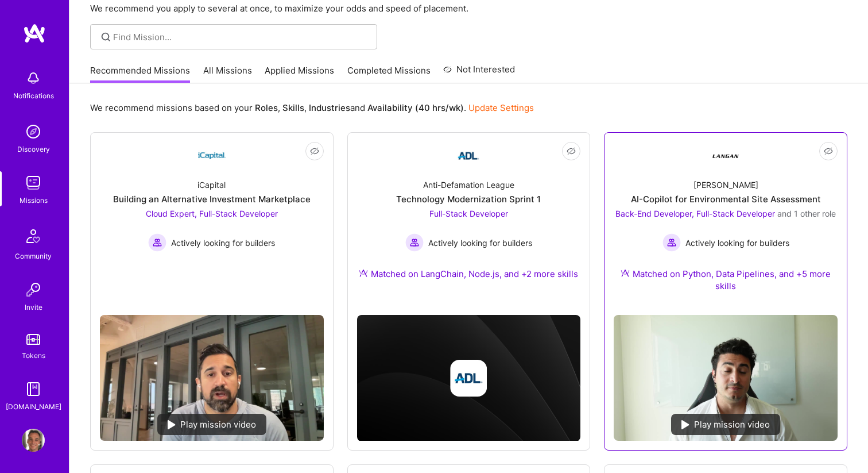 This screenshot has height=473, width=868. Describe the element at coordinates (34, 149) in the screenshot. I see `div: Discovery` at that location.